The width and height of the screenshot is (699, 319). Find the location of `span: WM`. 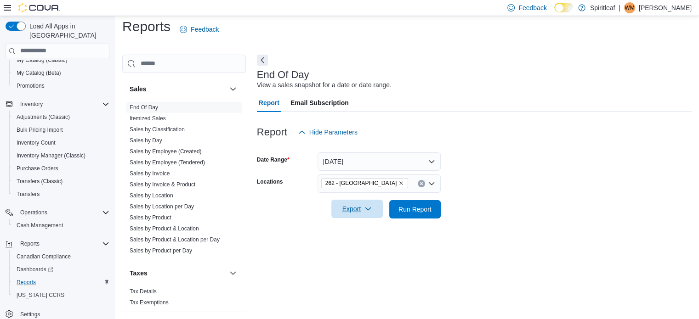

span: WM is located at coordinates (629, 8).